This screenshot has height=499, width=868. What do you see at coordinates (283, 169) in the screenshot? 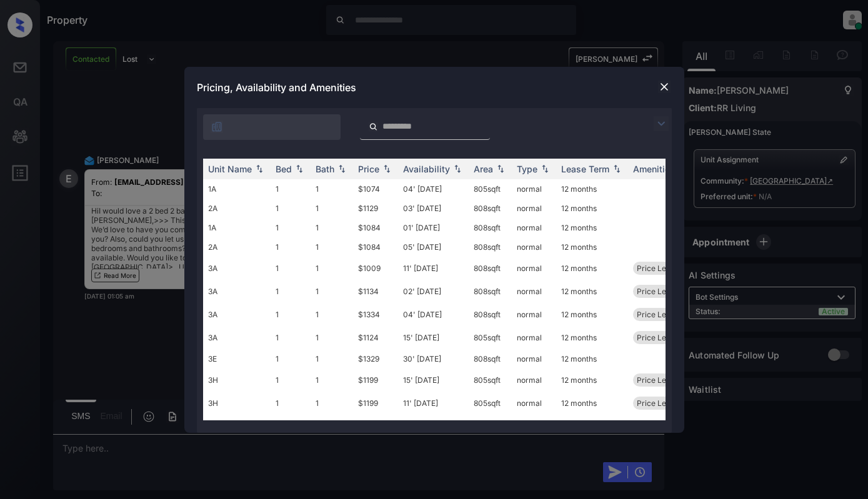
I see `div: Bed` at bounding box center [283, 169].